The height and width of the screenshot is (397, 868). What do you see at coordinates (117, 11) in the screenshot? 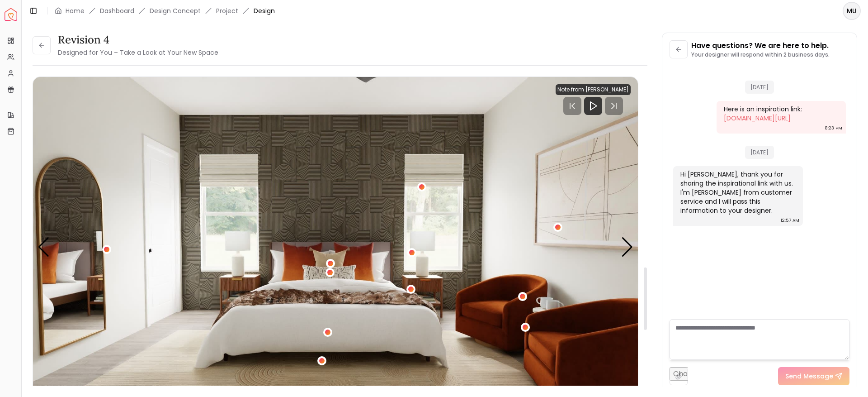
I see `a: Dashboard` at bounding box center [117, 11].